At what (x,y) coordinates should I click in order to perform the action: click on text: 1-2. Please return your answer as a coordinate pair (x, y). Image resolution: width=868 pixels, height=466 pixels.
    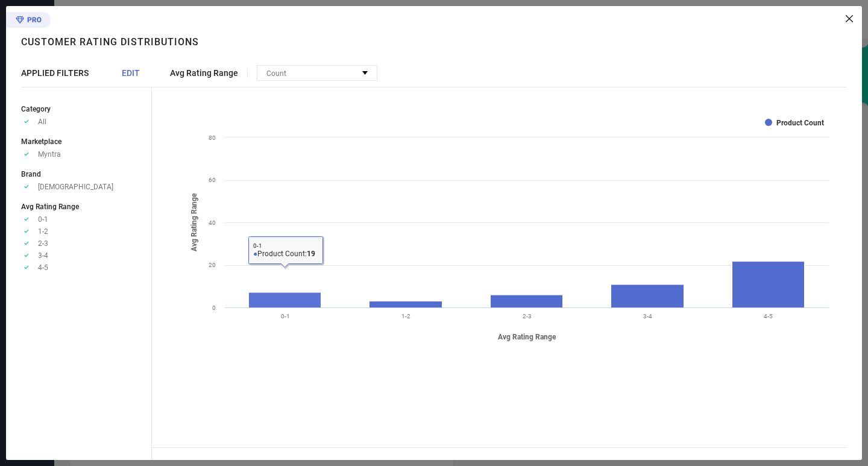
    Looking at the image, I should click on (406, 316).